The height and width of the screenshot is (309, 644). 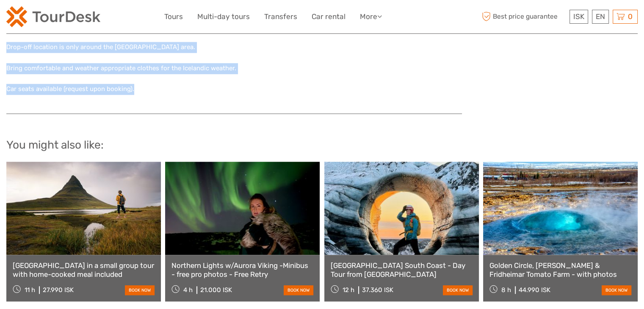 What do you see at coordinates (174, 17) in the screenshot?
I see `a: Tours` at bounding box center [174, 17].